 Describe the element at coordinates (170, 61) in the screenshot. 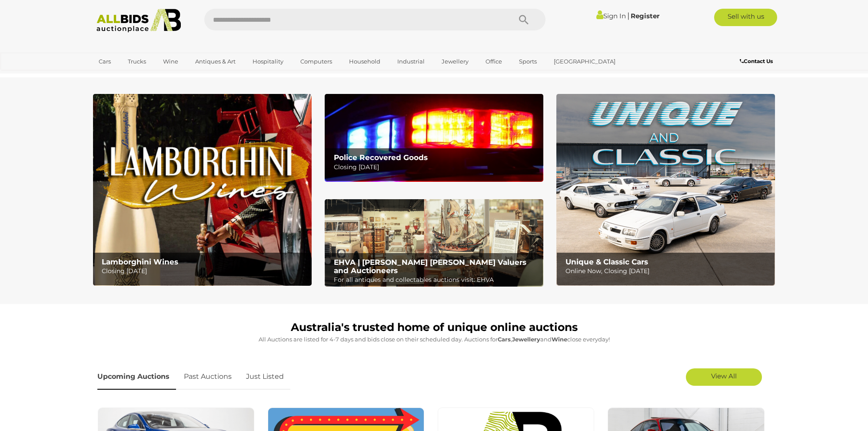

I see `a: Wine` at that location.